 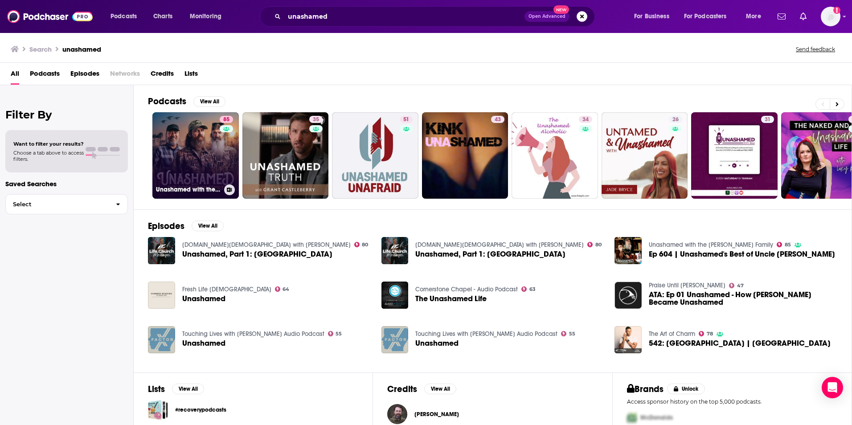 I want to click on button: Select, so click(x=66, y=204).